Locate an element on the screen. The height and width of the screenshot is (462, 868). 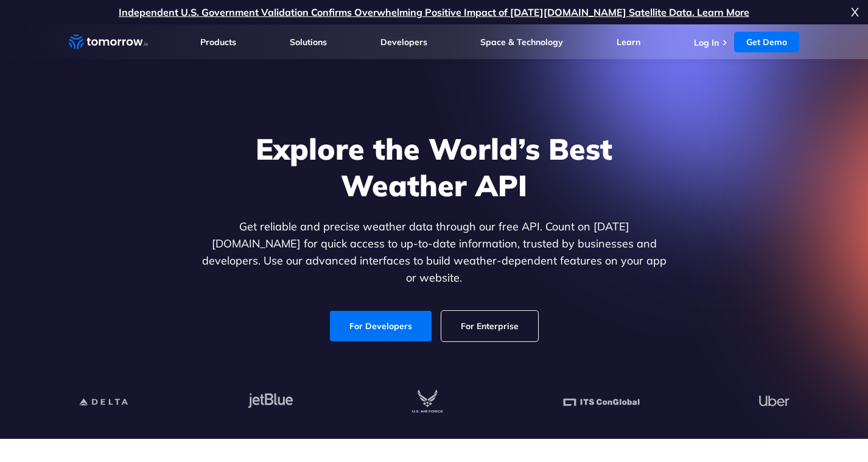
a: Products is located at coordinates (218, 42).